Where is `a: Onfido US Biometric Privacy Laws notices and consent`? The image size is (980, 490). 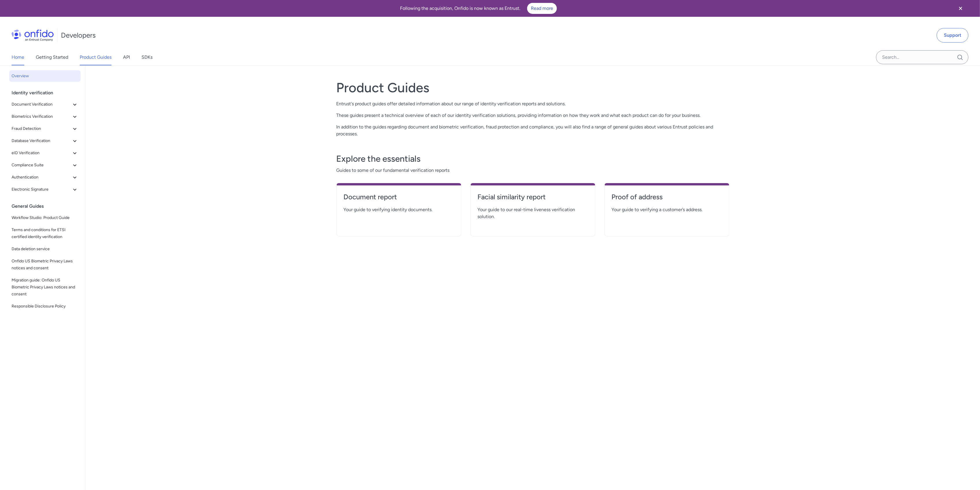
a: Onfido US Biometric Privacy Laws notices and consent is located at coordinates (45, 265).